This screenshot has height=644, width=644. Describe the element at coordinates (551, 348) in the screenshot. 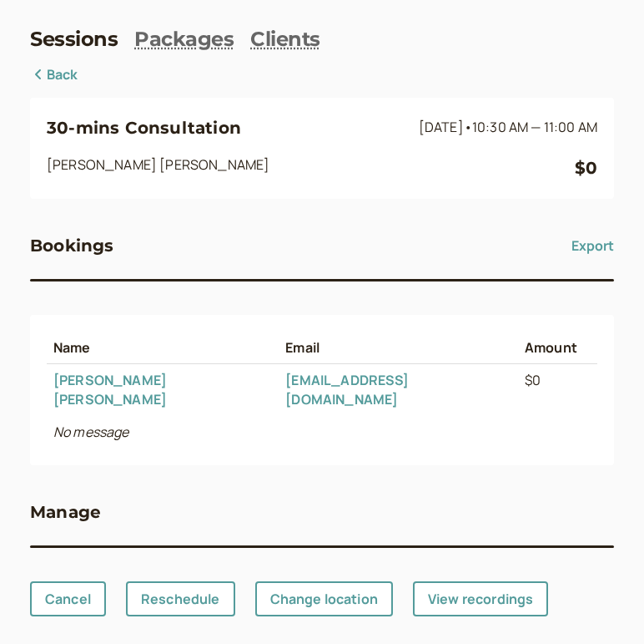

I see `th: Amount` at that location.